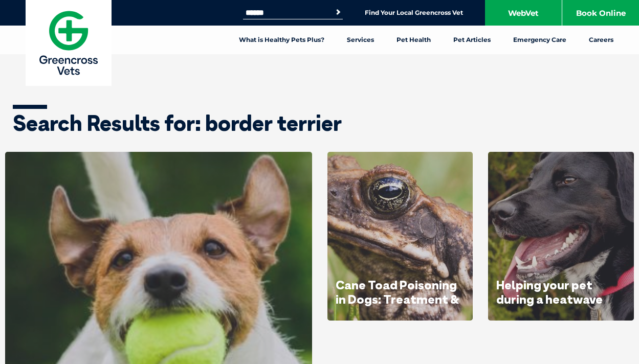 The height and width of the screenshot is (364, 639). Describe the element at coordinates (281, 40) in the screenshot. I see `a: What is Healthy Pets Plus?` at that location.